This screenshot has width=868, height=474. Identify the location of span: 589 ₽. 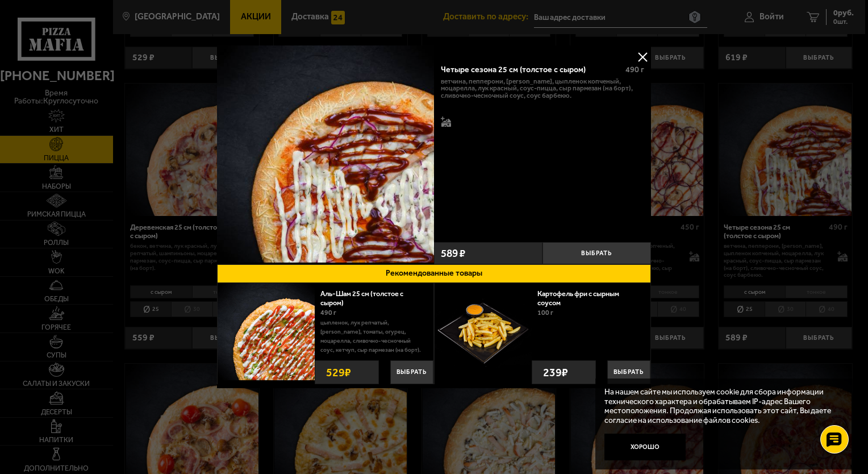
(453, 253).